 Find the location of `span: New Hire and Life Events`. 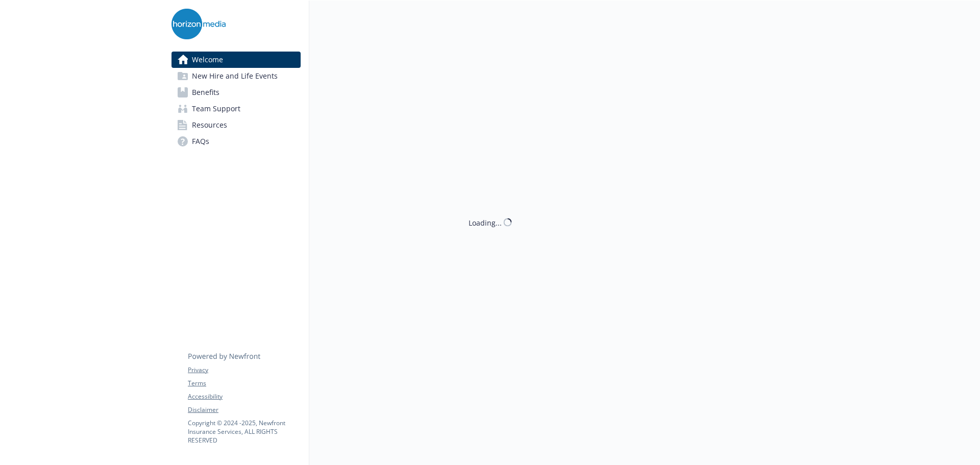

span: New Hire and Life Events is located at coordinates (235, 76).